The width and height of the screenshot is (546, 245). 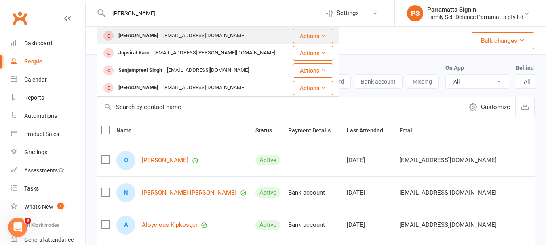 What do you see at coordinates (347, 13) in the screenshot?
I see `span: Settings` at bounding box center [347, 13].